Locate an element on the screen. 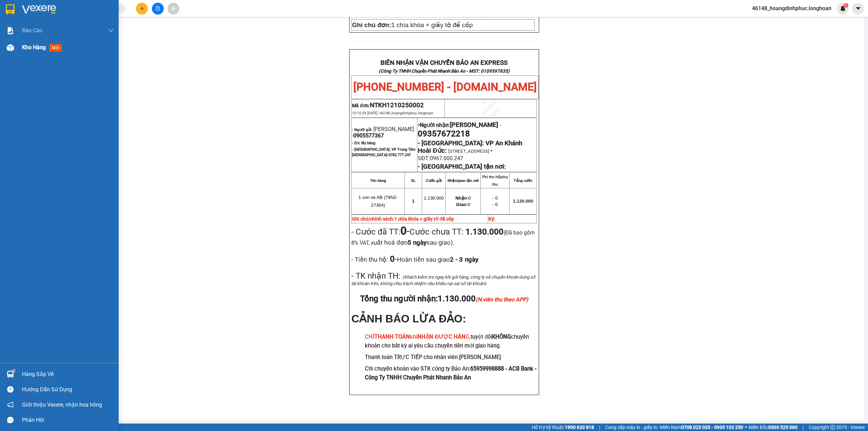 Image resolution: width=868 pixels, height=431 pixels. sup: 1 is located at coordinates (14, 370).